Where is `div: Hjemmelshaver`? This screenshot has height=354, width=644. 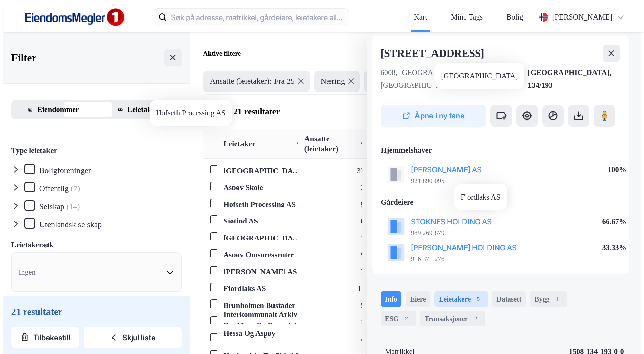
div: Hjemmelshaver is located at coordinates (500, 150).